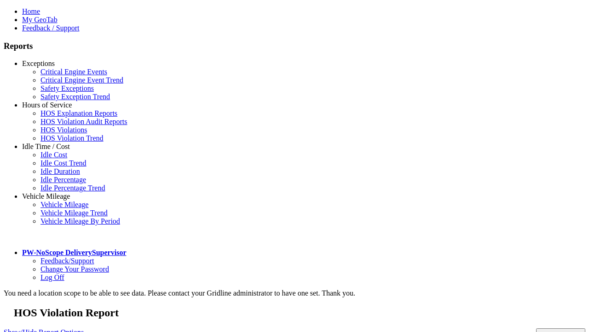  What do you see at coordinates (79, 113) in the screenshot?
I see `a: HOS Explanation Reports` at bounding box center [79, 113].